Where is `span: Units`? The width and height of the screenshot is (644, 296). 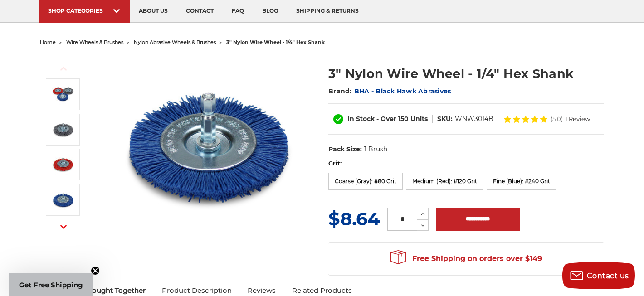 span: Units is located at coordinates (419, 119).